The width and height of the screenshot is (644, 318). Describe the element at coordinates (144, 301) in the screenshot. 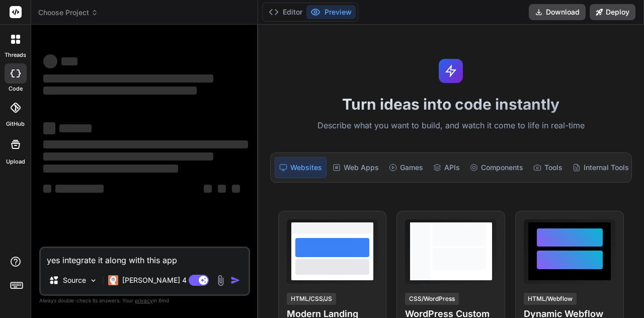

I see `span: privacy` at that location.